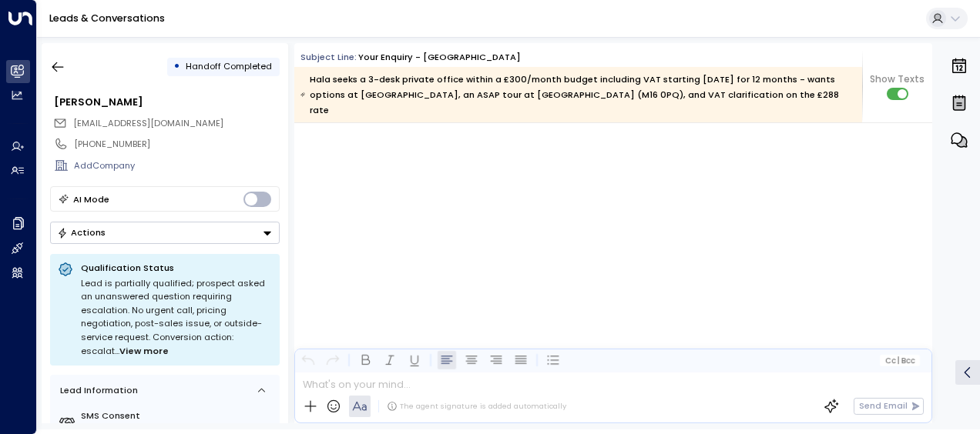 Image resolution: width=980 pixels, height=434 pixels. I want to click on span: Subject Line:, so click(328, 57).